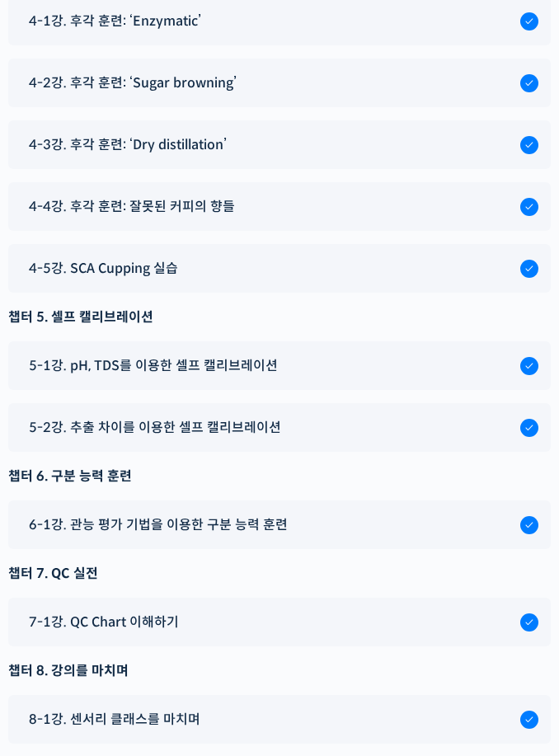  I want to click on a: 홈, so click(57, 543).